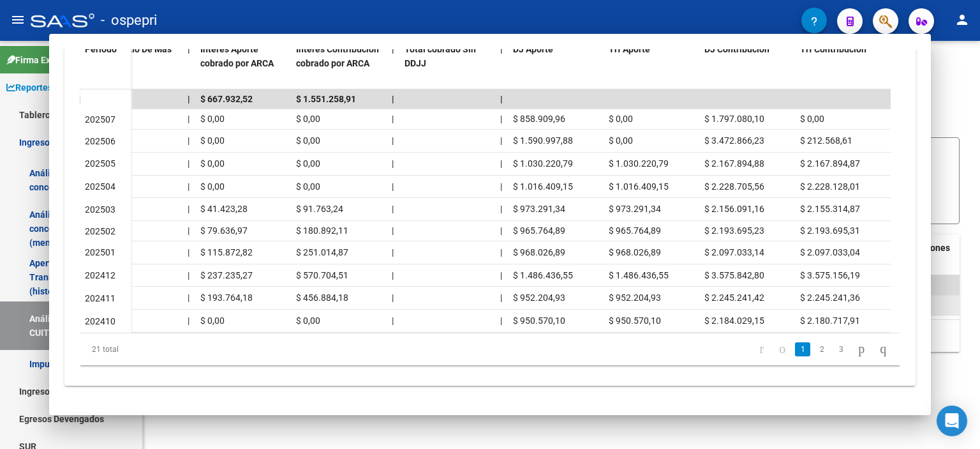 Image resolution: width=980 pixels, height=449 pixels. I want to click on datatable-header-cell: Interés Aporte cobrado por ARCA, so click(243, 64).